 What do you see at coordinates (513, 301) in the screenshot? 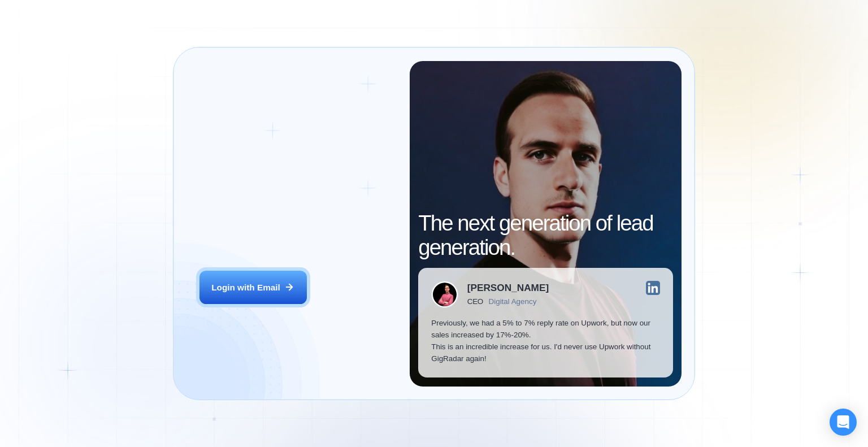
I see `div: Digital Agency` at bounding box center [513, 301].